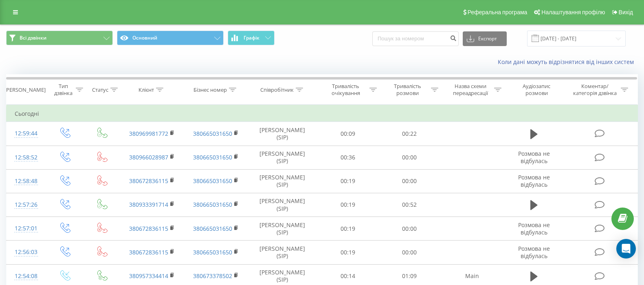  I want to click on div: 12:57:01, so click(26, 228).